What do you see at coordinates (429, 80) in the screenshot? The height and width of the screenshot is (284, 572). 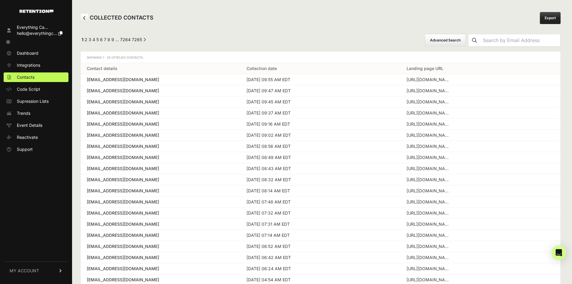 I see `div: https://everysacredsunday.com/products/every-sacred-sunday-catholic-mass-journal` at bounding box center [429, 80].